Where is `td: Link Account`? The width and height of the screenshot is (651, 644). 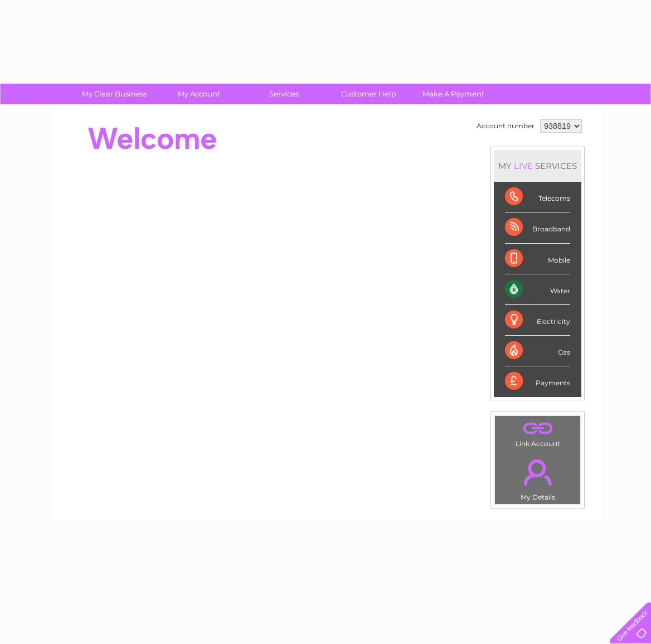 td: Link Account is located at coordinates (537, 433).